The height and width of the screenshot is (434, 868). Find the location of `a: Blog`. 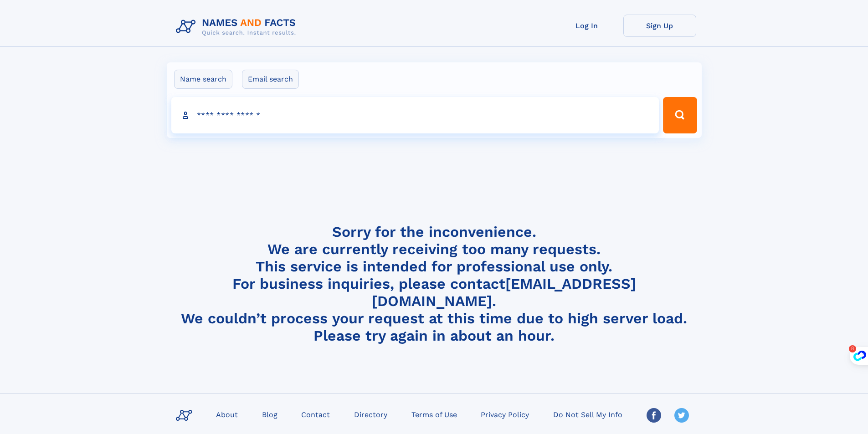

a: Blog is located at coordinates (270, 414).